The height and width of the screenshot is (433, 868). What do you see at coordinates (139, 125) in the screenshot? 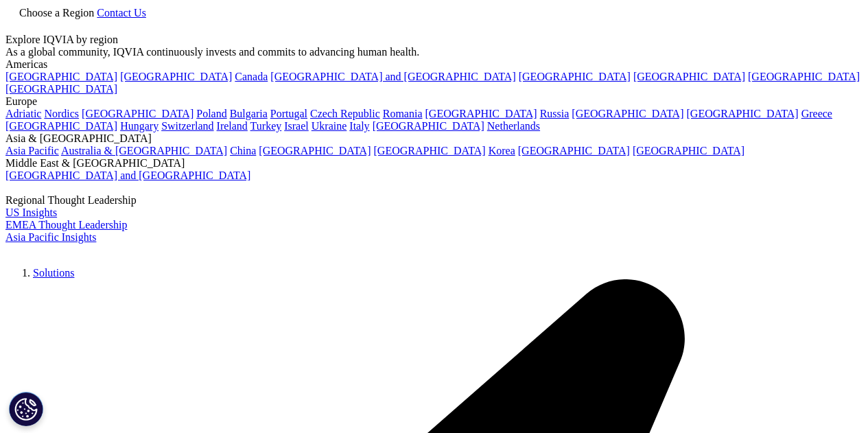
I see `a: Hungary` at bounding box center [139, 125].